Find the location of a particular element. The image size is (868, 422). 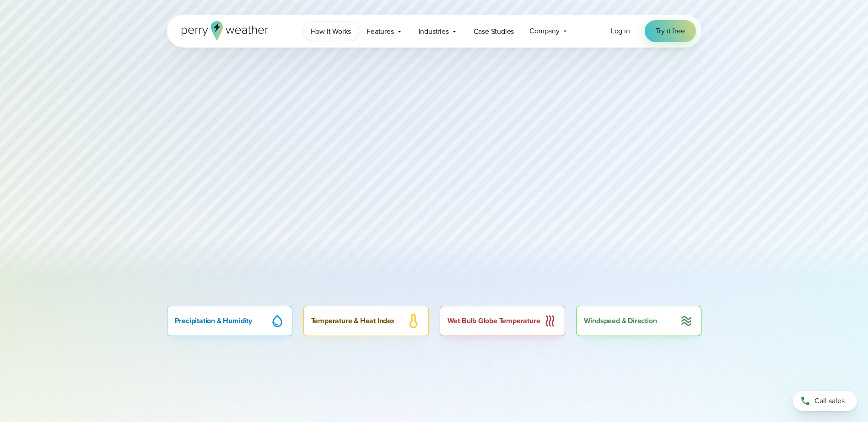

span: Log in is located at coordinates (620, 31).